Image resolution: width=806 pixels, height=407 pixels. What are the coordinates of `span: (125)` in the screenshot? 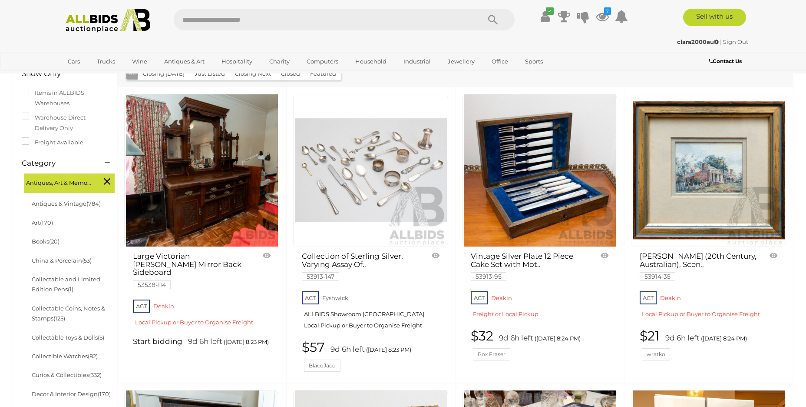 It's located at (59, 318).